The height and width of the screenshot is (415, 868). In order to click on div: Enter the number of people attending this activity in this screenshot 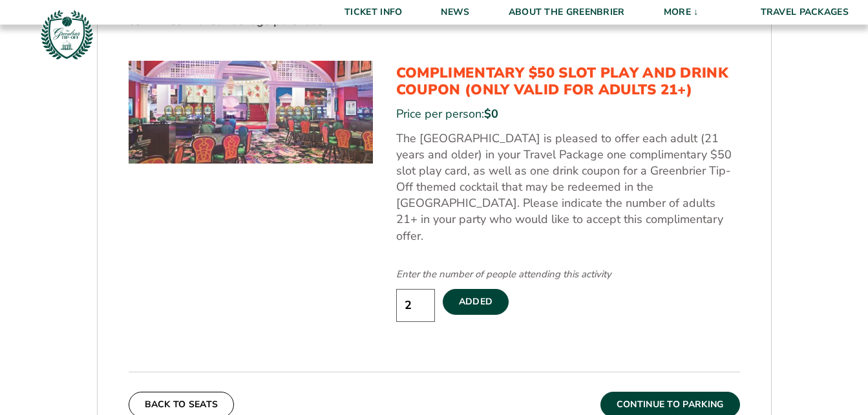, I will do `click(568, 274)`.